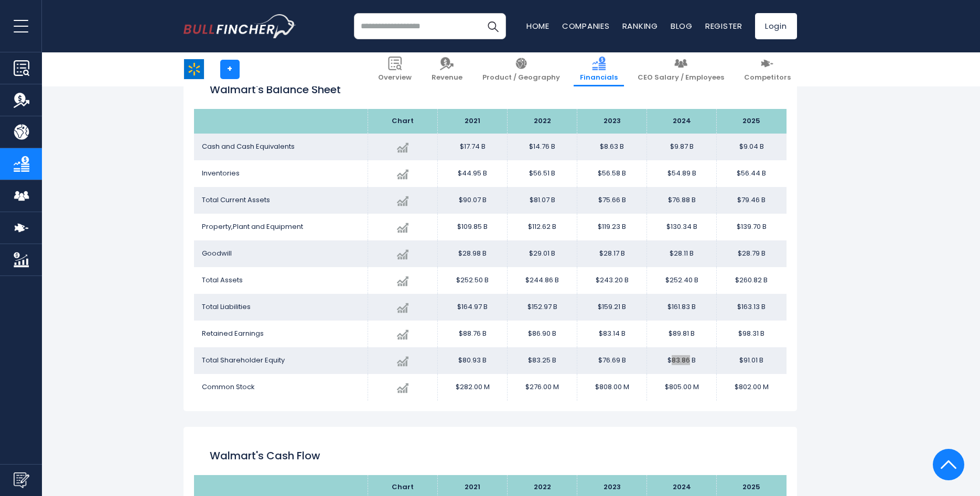  Describe the element at coordinates (542, 253) in the screenshot. I see `td: $29.01 B` at that location.